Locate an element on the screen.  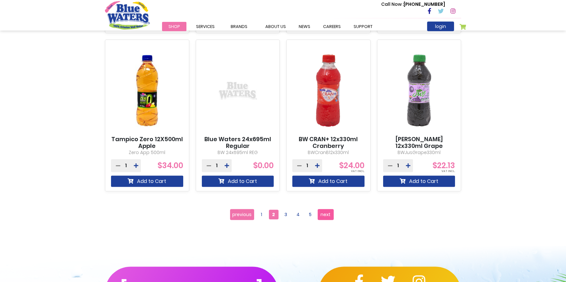
a: 5 is located at coordinates (310, 214).